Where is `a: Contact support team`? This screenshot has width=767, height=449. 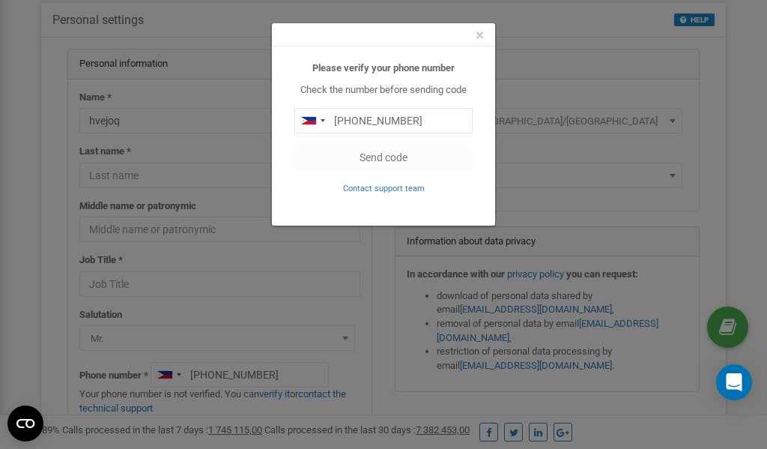
a: Contact support team is located at coordinates (383, 187).